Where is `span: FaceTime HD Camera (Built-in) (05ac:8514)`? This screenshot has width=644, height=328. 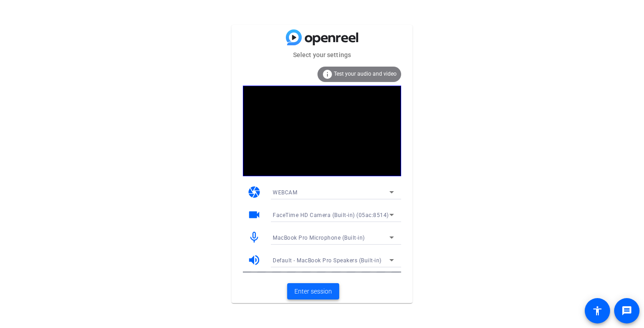
span: FaceTime HD Camera (Built-in) (05ac:8514) is located at coordinates (331, 215).